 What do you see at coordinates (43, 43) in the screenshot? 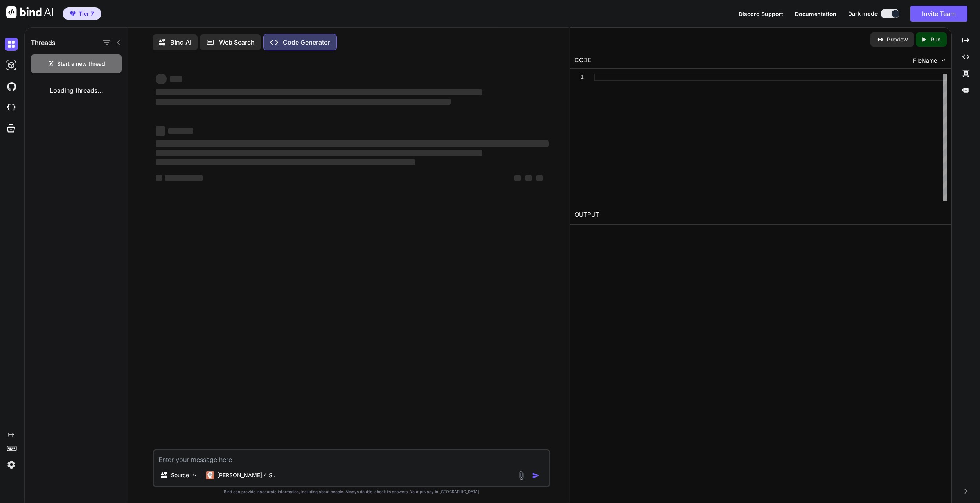
I see `h1: Threads` at bounding box center [43, 43].